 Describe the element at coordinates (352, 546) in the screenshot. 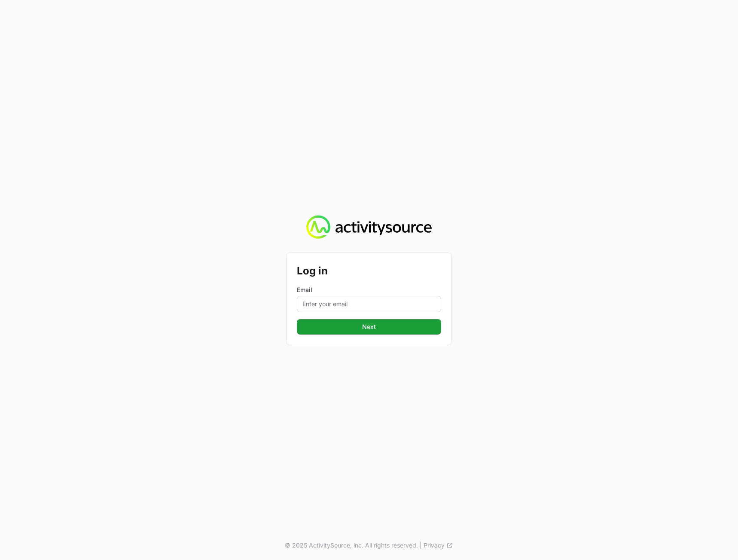

I see `p: © 2025 ActivitySource, inc. All rights reserved.` at that location.